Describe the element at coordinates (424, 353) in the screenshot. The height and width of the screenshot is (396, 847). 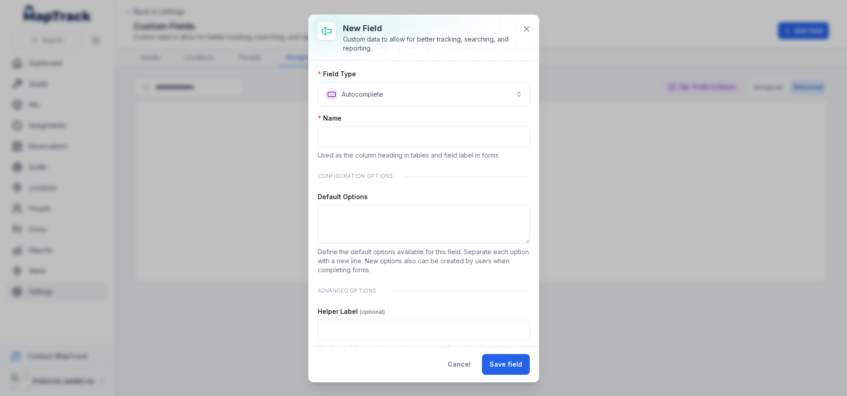
I see `p: Used to guide users in entering accurate information when submitting forms` at that location.